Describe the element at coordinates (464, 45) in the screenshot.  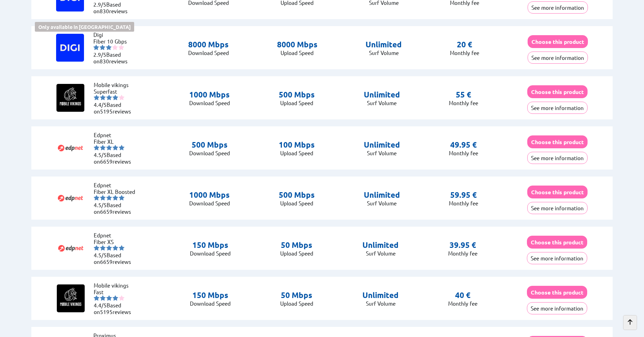
I see `p: 20 €` at that location.